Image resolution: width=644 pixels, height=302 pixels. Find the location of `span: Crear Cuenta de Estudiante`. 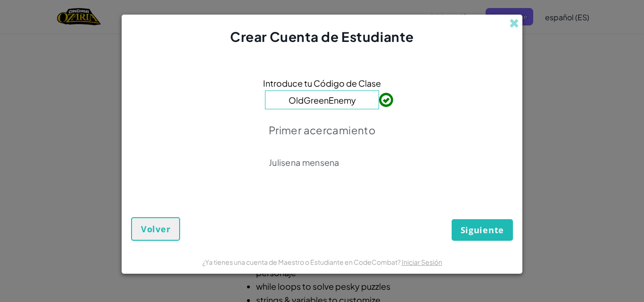

span: Crear Cuenta de Estudiante is located at coordinates (322, 36).